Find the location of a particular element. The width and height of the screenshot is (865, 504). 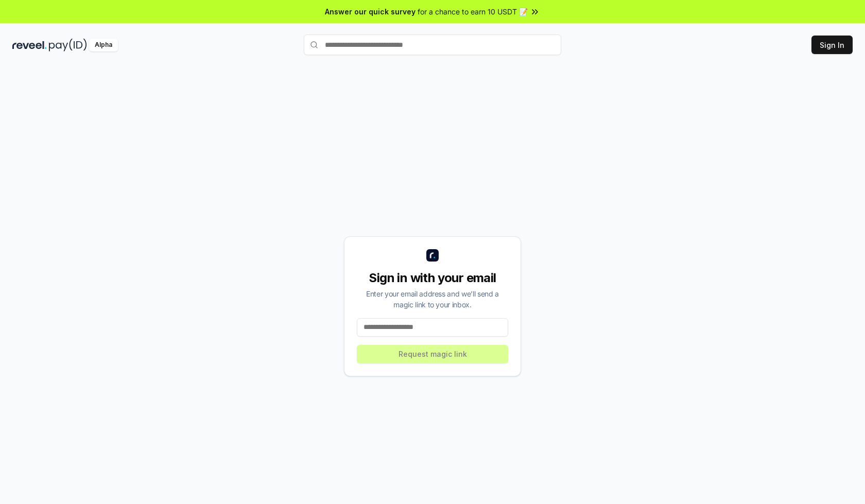

span: Answer our quick survey is located at coordinates (371, 11).